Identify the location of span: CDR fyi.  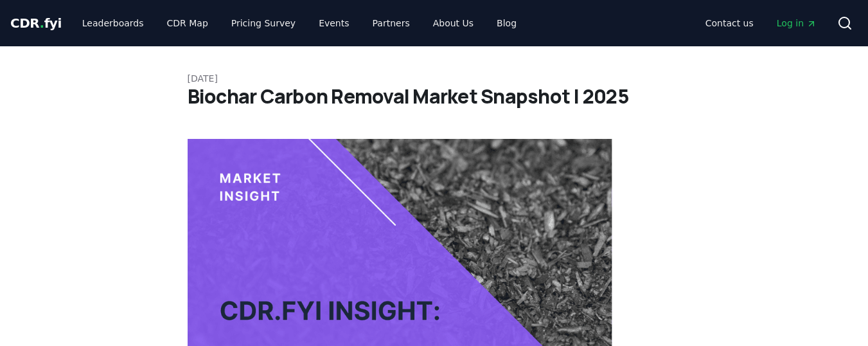
(36, 23).